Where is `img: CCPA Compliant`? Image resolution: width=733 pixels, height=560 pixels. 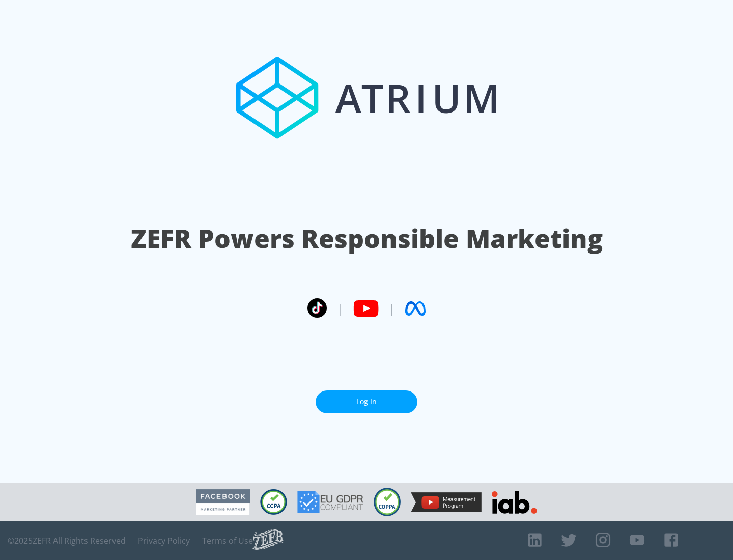 img: CCPA Compliant is located at coordinates (273, 502).